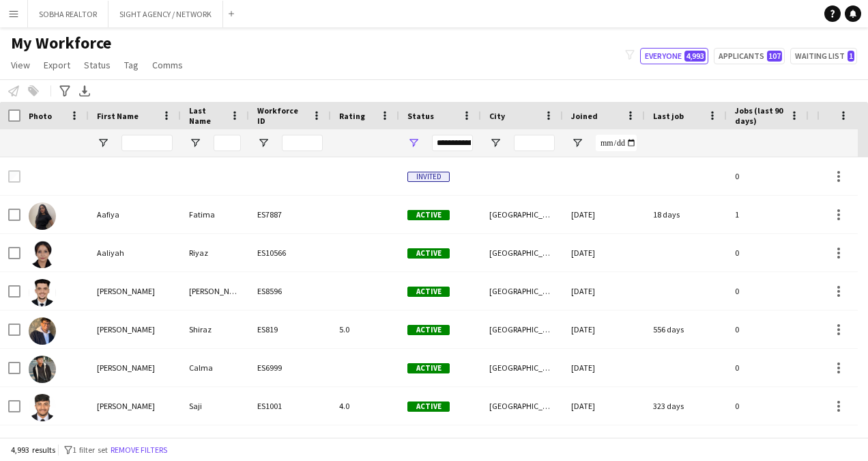  Describe the element at coordinates (43, 369) in the screenshot. I see `img: Aaron Calma` at that location.